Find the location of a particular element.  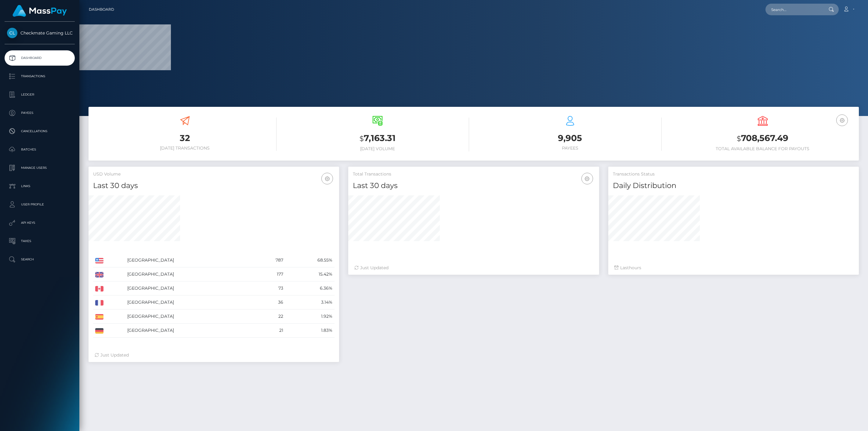

a: Batches is located at coordinates (40, 150).